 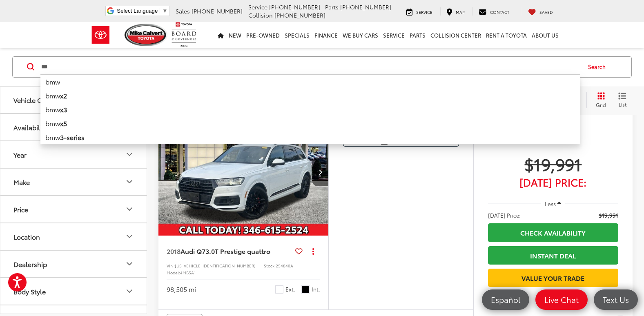 What do you see at coordinates (74, 182) in the screenshot?
I see `button: MakeMake` at bounding box center [74, 182].